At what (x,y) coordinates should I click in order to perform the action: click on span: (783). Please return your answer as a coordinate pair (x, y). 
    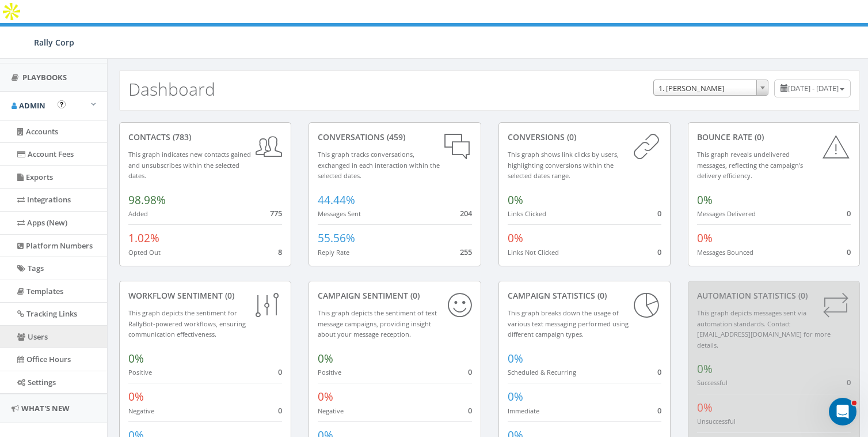
    Looking at the image, I should click on (181, 137).